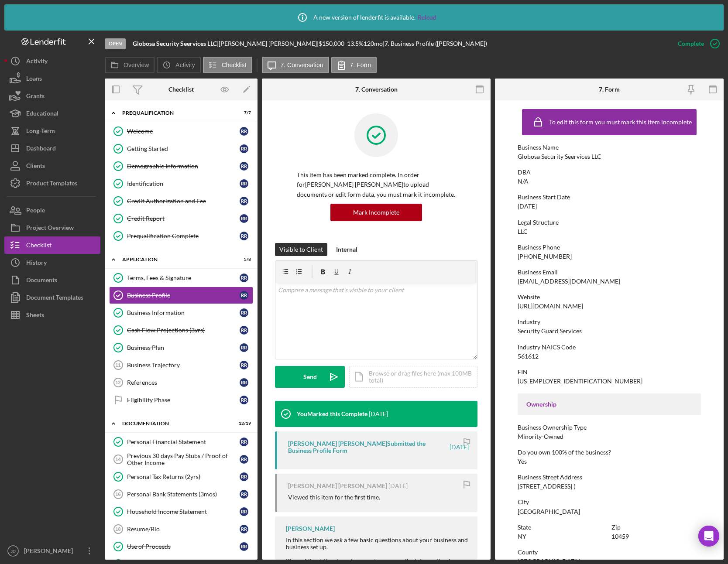  Describe the element at coordinates (35, 316) in the screenshot. I see `div: Sheets` at that location.